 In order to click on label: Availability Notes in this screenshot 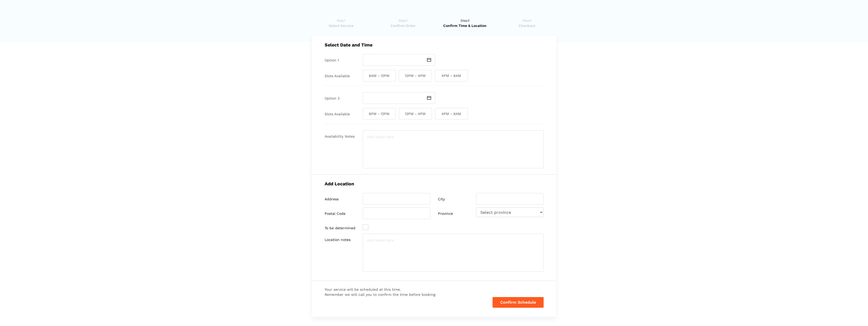, I will do `click(340, 136)`.